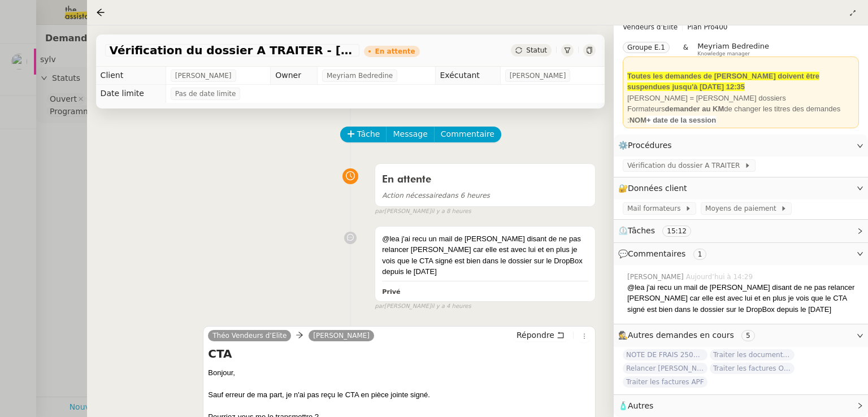  I want to click on span: Plan Pro, so click(700, 27).